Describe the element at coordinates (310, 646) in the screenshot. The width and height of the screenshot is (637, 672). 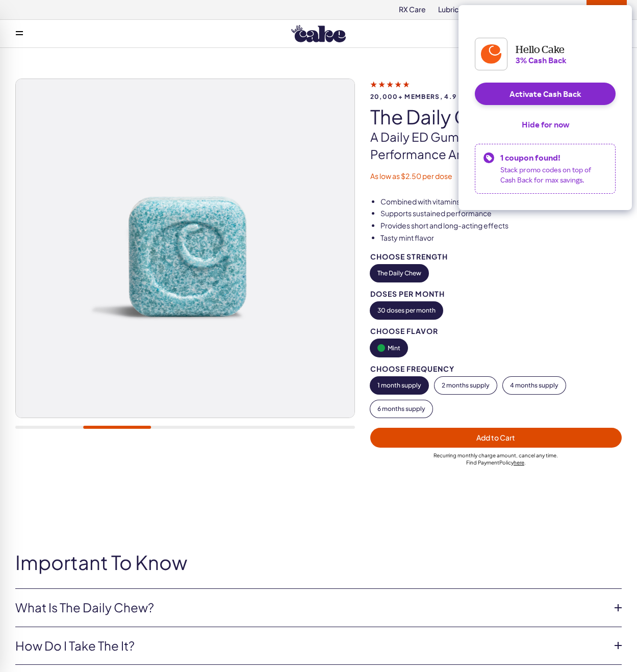
I see `a: How do i take the it?` at that location.